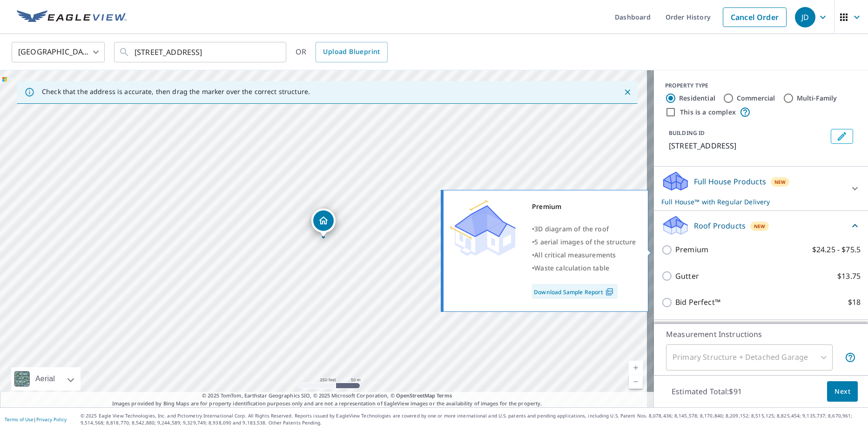 The height and width of the screenshot is (431, 868). What do you see at coordinates (692, 250) in the screenshot?
I see `p: Premium` at bounding box center [692, 250].